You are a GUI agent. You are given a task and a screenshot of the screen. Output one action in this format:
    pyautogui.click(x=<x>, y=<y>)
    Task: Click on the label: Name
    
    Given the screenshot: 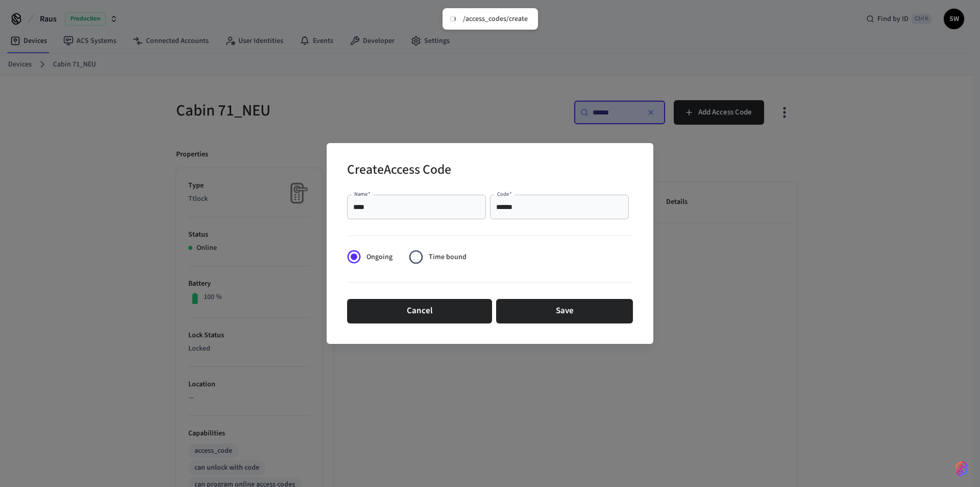 What is the action you would take?
    pyautogui.click(x=362, y=194)
    